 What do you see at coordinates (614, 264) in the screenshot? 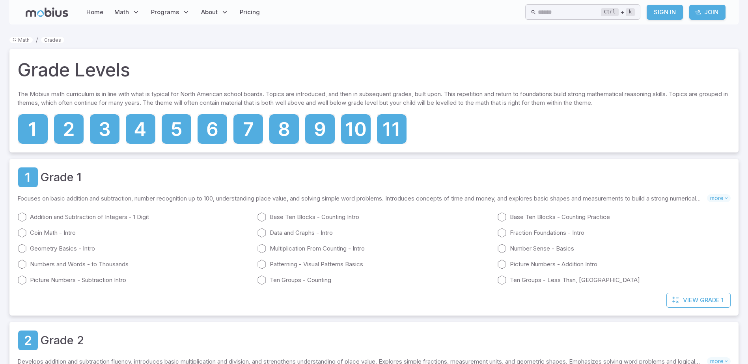
I see `a: Picture Numbers - Addition Intro` at bounding box center [614, 264].